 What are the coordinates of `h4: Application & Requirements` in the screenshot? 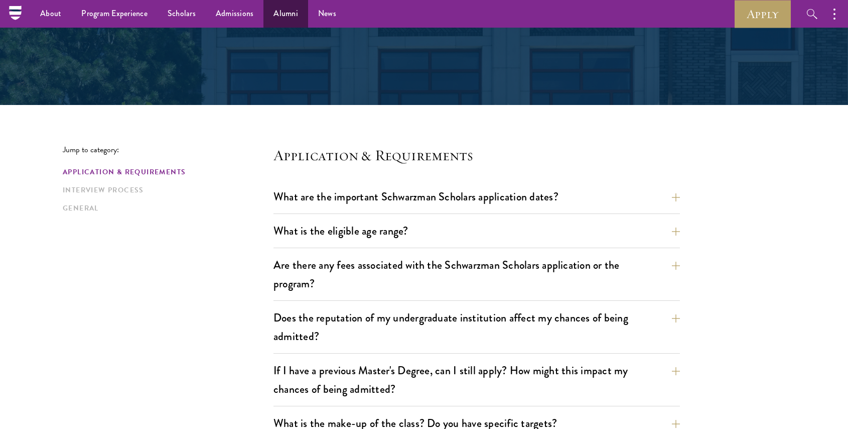 It's located at (477, 155).